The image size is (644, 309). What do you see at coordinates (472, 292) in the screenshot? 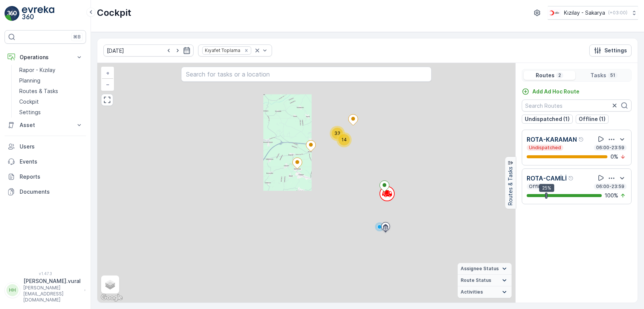
I see `span: Activities` at bounding box center [472, 292].